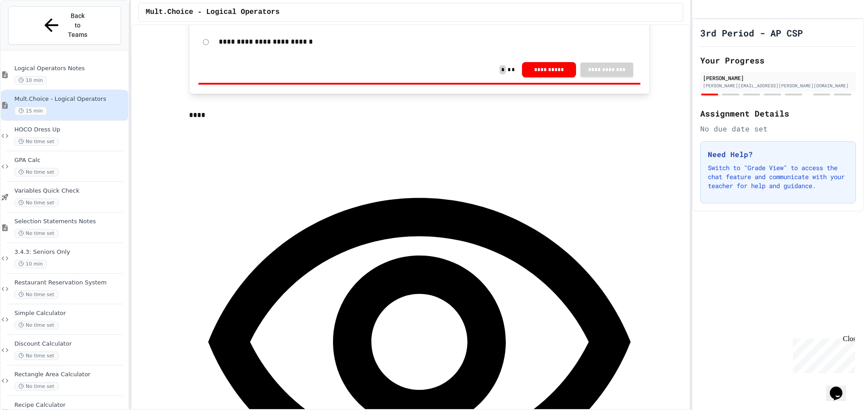 Image resolution: width=864 pixels, height=410 pixels. Describe the element at coordinates (77, 25) in the screenshot. I see `span: Back to Teams` at that location.